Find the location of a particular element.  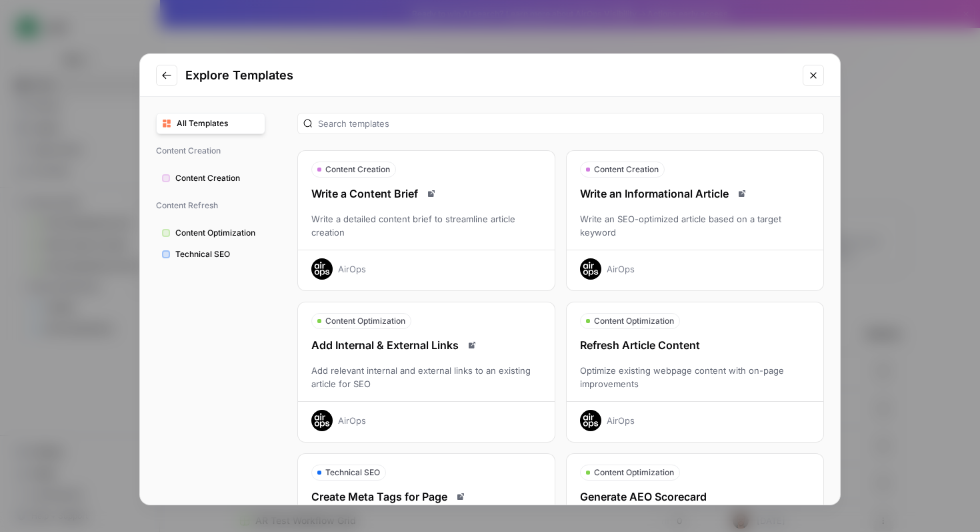

h2: Explore Templates is located at coordinates (490, 76).